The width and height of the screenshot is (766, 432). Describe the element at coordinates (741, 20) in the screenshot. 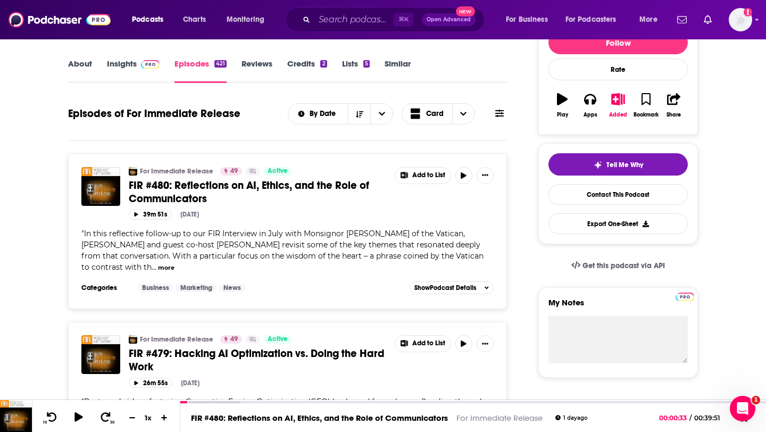

I see `img: User Profile` at that location.